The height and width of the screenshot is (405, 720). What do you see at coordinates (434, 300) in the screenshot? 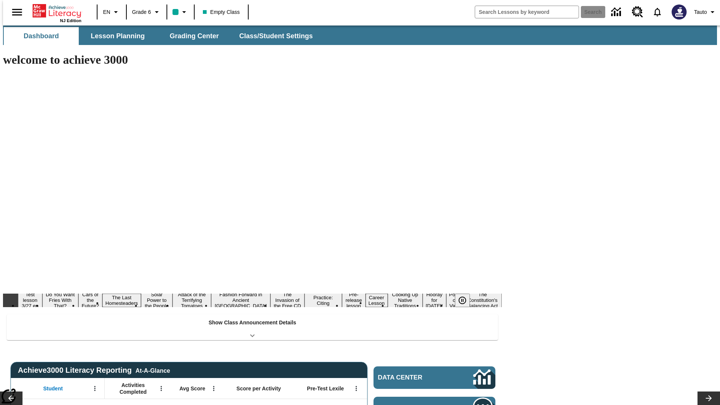
I see `button: Slide 13 Hooray for Constitution Day!` at bounding box center [434, 300].